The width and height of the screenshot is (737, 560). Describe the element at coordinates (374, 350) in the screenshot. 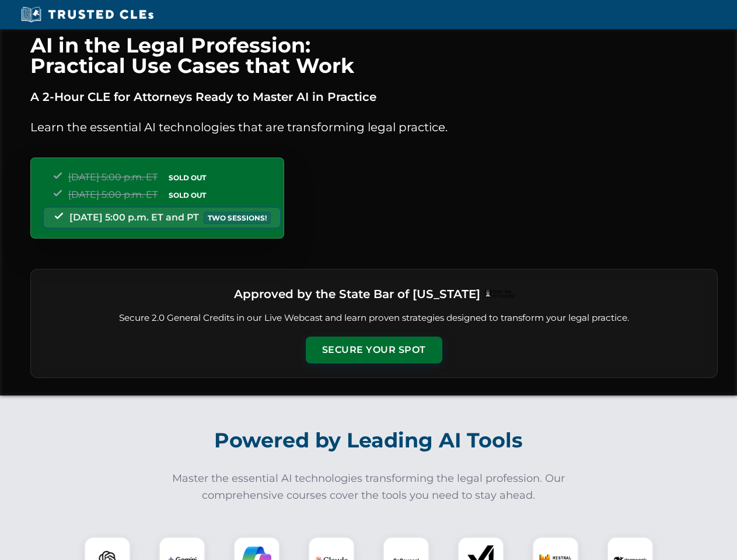

I see `button: Secure Your Spot` at that location.